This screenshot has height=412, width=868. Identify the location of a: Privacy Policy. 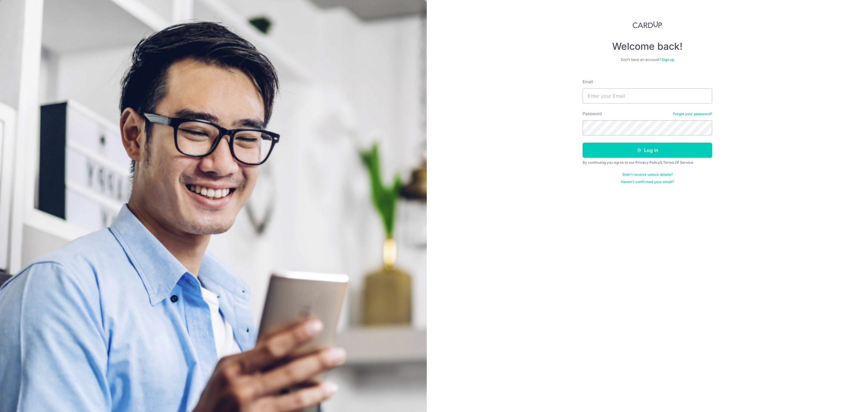
(648, 162).